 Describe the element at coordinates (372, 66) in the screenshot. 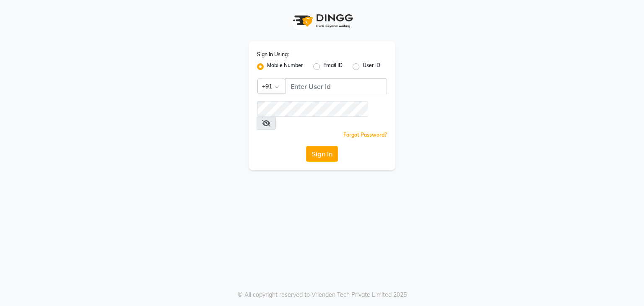

I see `label: User ID` at that location.